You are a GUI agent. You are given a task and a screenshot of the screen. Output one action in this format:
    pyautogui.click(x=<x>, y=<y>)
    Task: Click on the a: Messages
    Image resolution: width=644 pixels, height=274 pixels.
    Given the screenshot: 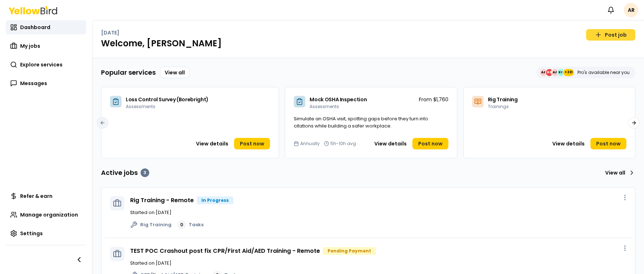 What is the action you would take?
    pyautogui.click(x=46, y=83)
    